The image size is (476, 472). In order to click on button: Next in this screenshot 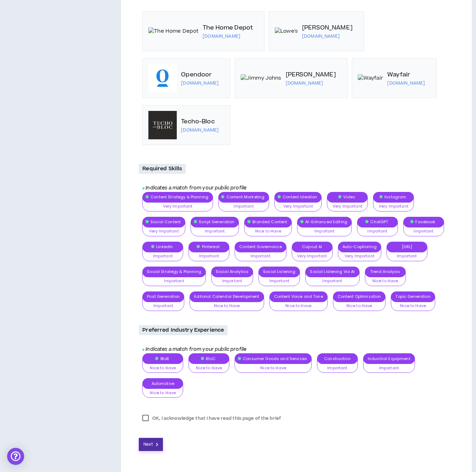, I will do `click(151, 444)`.